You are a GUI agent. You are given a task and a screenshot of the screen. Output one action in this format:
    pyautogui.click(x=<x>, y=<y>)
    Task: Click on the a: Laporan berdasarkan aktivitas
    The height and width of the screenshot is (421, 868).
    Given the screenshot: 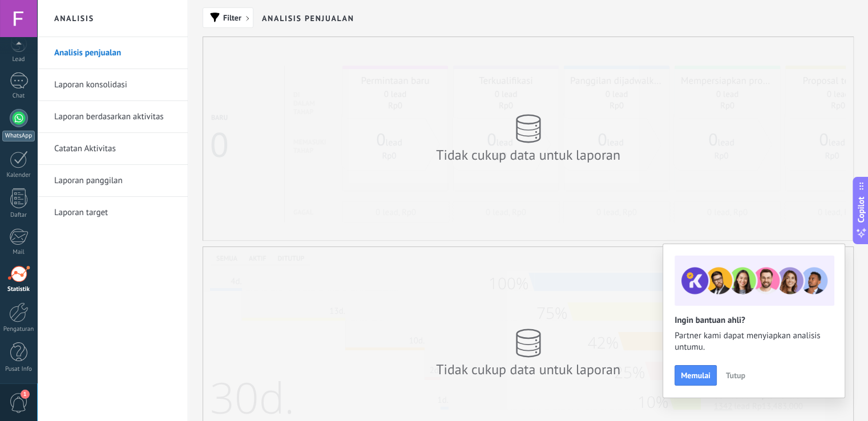 What is the action you would take?
    pyautogui.click(x=115, y=117)
    